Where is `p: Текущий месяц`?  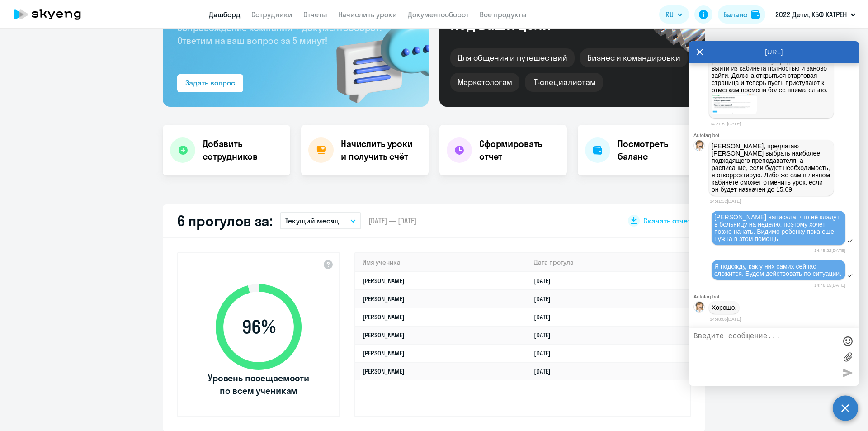 p: Текущий месяц is located at coordinates (312, 221).